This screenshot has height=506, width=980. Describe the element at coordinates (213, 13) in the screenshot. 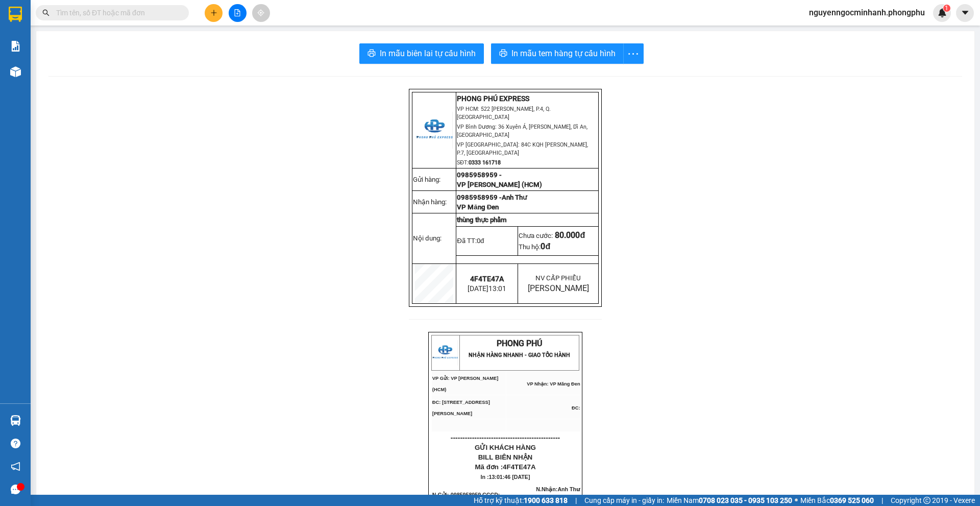

I see `button: plus` at that location.